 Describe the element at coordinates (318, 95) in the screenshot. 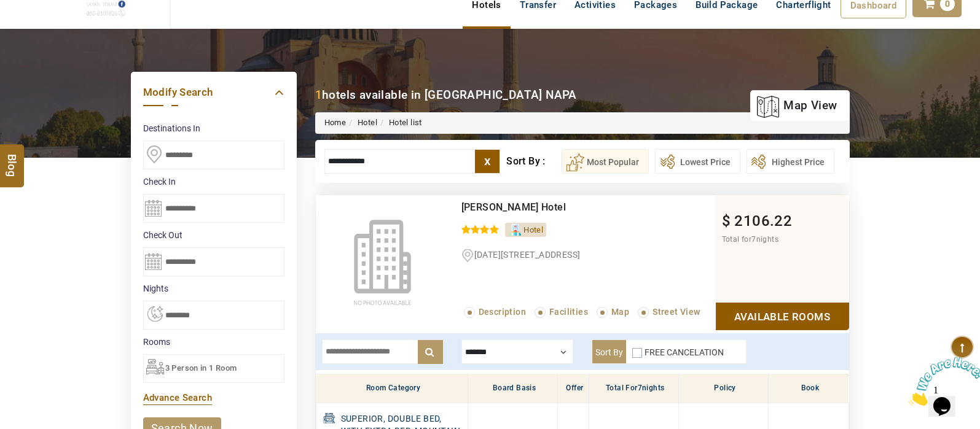

I see `b: 1` at that location.